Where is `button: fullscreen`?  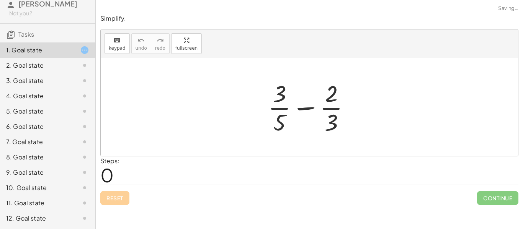
button: fullscreen is located at coordinates (187, 44).